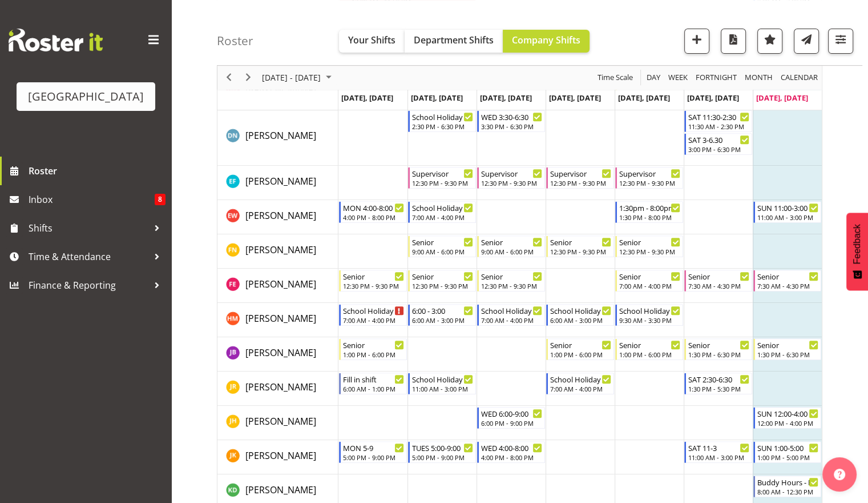 The height and width of the screenshot is (503, 868). What do you see at coordinates (858, 244) in the screenshot?
I see `span: Feedback` at bounding box center [858, 244].